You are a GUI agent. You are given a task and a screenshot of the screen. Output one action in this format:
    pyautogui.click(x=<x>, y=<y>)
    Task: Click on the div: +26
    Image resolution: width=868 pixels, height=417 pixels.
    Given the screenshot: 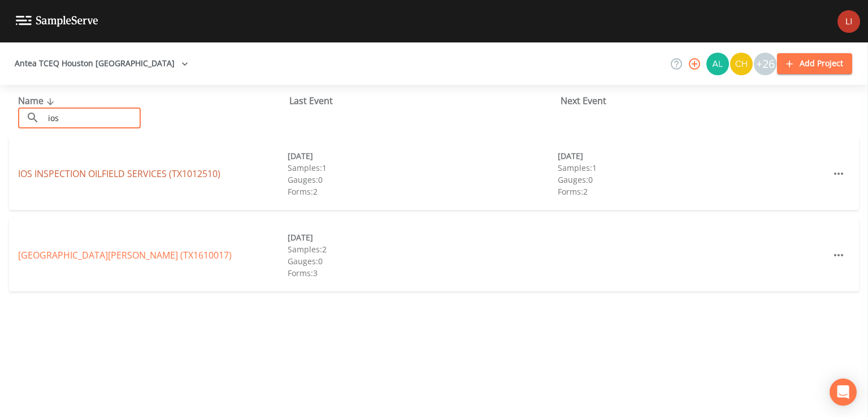 What is the action you would take?
    pyautogui.click(x=765, y=64)
    